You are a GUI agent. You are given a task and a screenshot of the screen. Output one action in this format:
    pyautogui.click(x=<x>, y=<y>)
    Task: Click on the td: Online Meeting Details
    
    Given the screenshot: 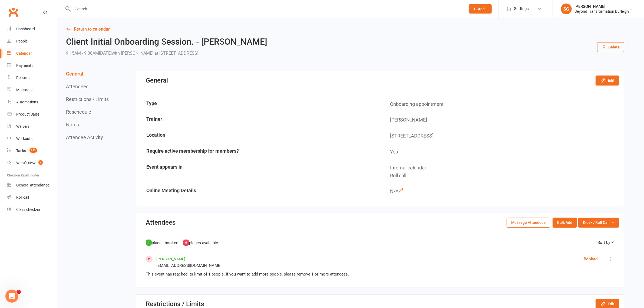 What is the action you would take?
    pyautogui.click(x=258, y=191)
    